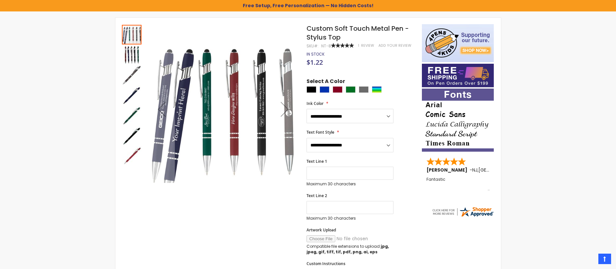 The width and height of the screenshot is (616, 269). I want to click on span: $1.22, so click(315, 62).